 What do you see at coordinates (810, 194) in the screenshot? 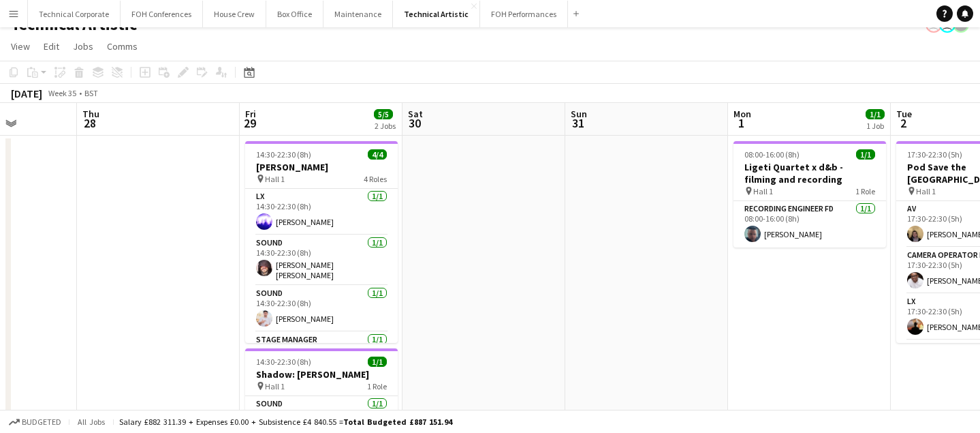
I see `app-job-card: 08:00-16:00 (8h)1/1Ligeti Quartet x d&b - filming and recording Hall 11 RoleRecording Engineer FD...` at bounding box center [810, 194].